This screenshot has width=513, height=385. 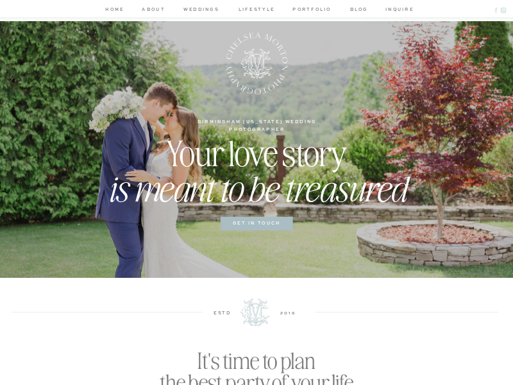 What do you see at coordinates (359, 10) in the screenshot?
I see `a: blog` at bounding box center [359, 10].